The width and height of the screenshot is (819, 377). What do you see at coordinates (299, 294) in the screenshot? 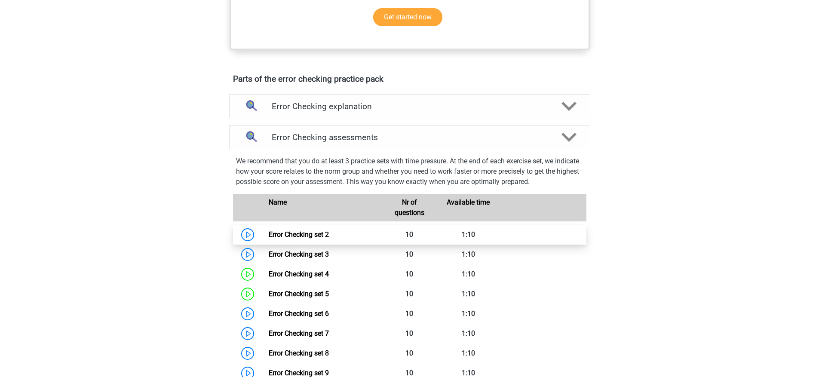
I see `a: Error Checking set 5` at bounding box center [299, 294].